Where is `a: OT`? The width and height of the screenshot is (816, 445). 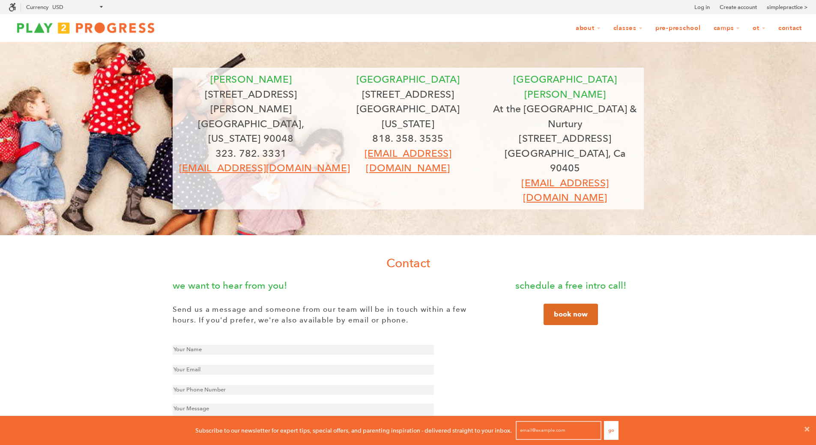
a: OT is located at coordinates (759, 28).